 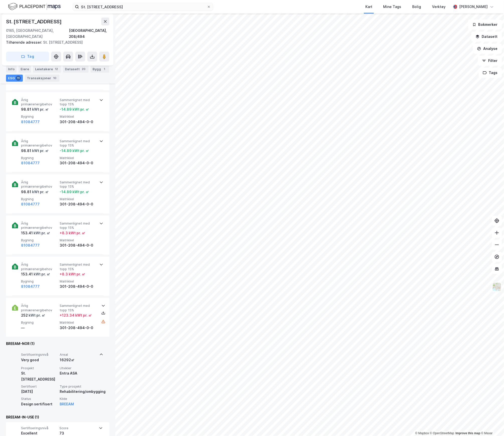 What do you see at coordinates (487, 37) in the screenshot?
I see `button: Datasett` at bounding box center [487, 37].